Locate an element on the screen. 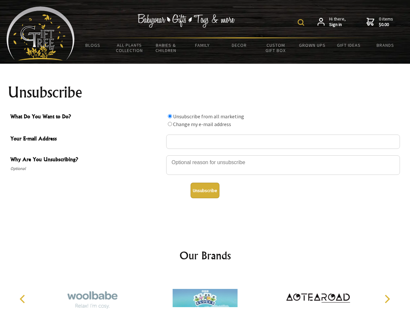 The image size is (410, 312). span: Your E-mail Address is located at coordinates (87, 139).